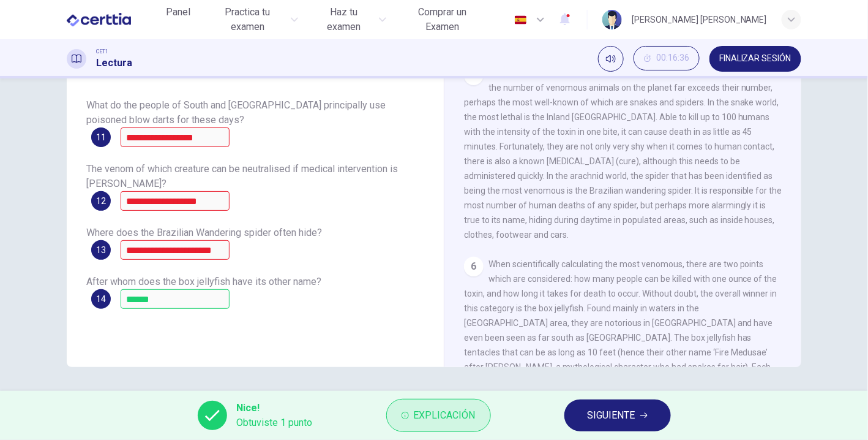  Describe the element at coordinates (673, 58) in the screenshot. I see `span: 00:16:36` at that location.